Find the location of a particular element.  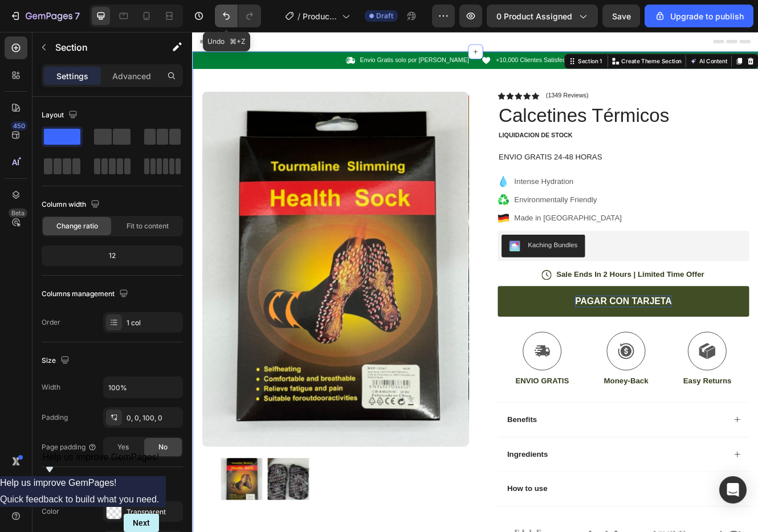

div: Page padding is located at coordinates (69, 448).